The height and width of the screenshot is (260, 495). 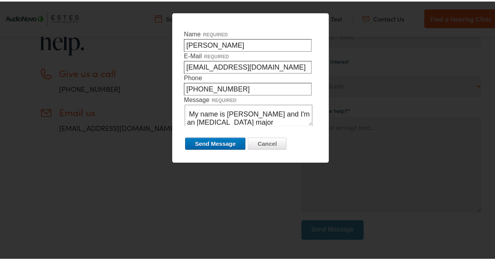 I want to click on label: Message, so click(x=250, y=109).